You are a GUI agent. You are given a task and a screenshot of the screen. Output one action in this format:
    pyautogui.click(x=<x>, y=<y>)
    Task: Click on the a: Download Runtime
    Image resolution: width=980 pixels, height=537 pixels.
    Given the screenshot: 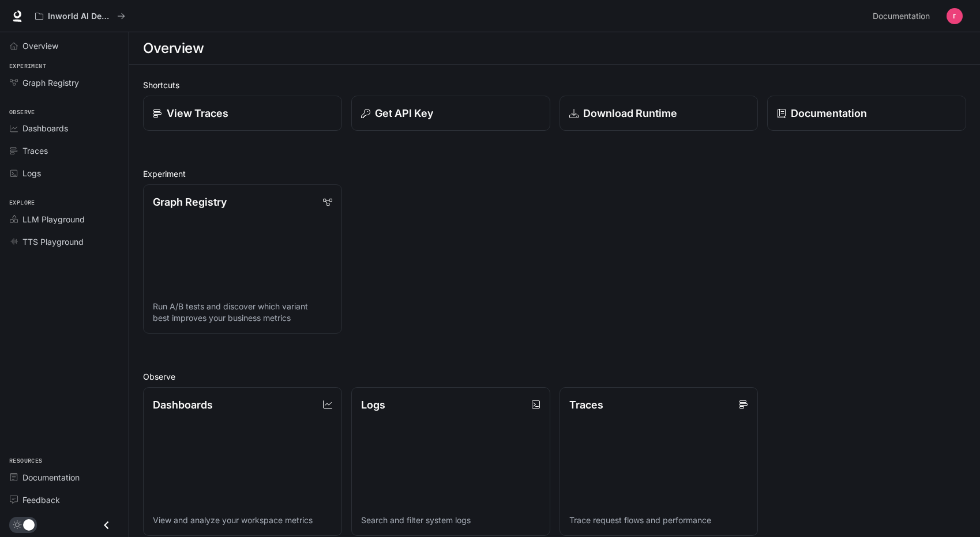 What is the action you would take?
    pyautogui.click(x=659, y=113)
    